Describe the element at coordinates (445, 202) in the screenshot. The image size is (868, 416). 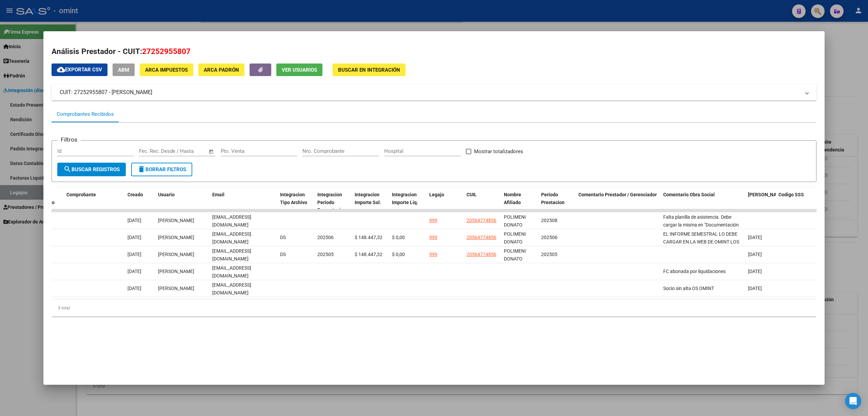
I see `datatable-header-cell: Legajo` at that location.